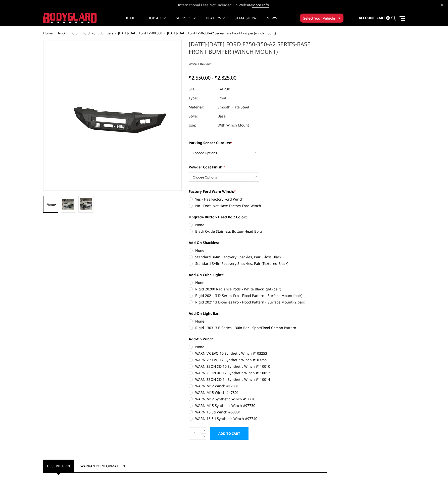 The width and height of the screenshot is (448, 496). I want to click on a: shop all, so click(155, 21).